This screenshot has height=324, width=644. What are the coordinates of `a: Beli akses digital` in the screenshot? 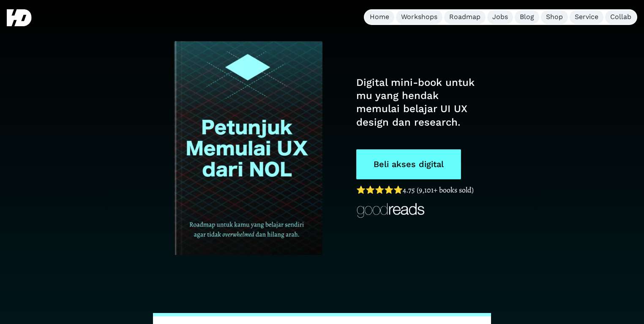 It's located at (408, 164).